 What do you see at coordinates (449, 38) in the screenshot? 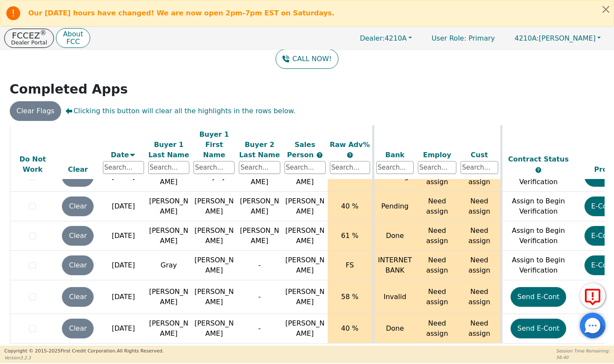
I see `span: User Role :` at bounding box center [449, 38].